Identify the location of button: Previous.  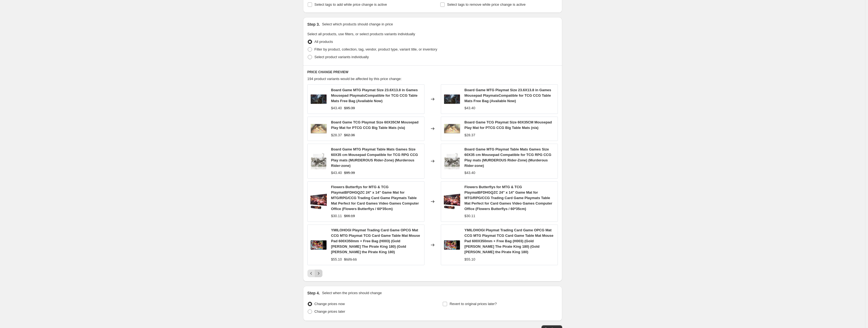
(311, 274).